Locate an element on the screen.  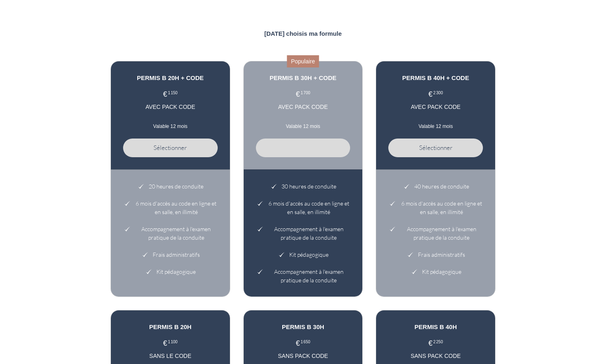
div: Populaire is located at coordinates (303, 61).